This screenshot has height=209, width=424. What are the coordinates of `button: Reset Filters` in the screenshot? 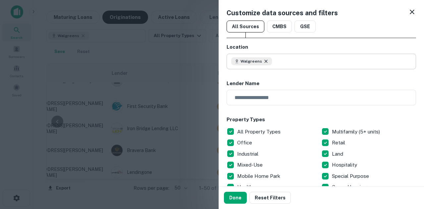 It's located at (270, 198).